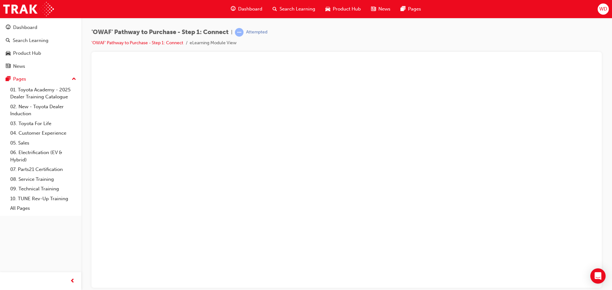 The width and height of the screenshot is (612, 290). I want to click on div: Open Intercom Messenger, so click(598, 276).